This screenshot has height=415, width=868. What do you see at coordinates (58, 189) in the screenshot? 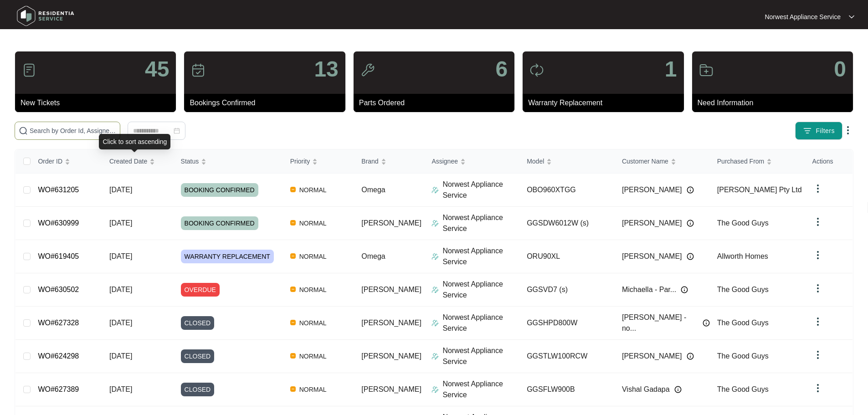
I see `a: WO#631205` at bounding box center [58, 189].